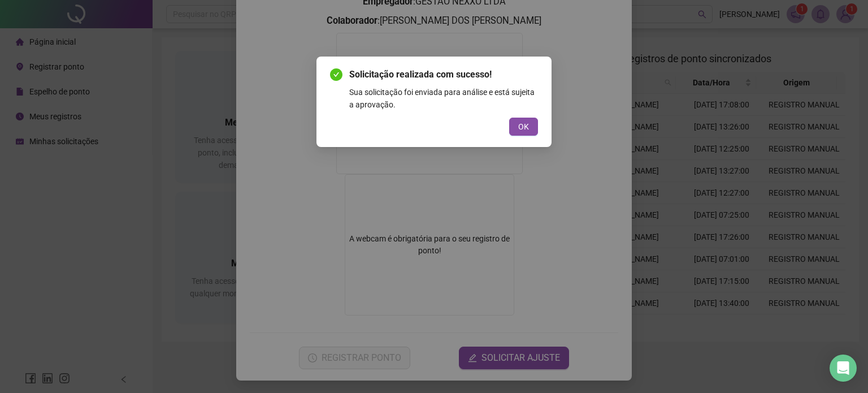 This screenshot has height=393, width=868. I want to click on span: check-circle, so click(336, 75).